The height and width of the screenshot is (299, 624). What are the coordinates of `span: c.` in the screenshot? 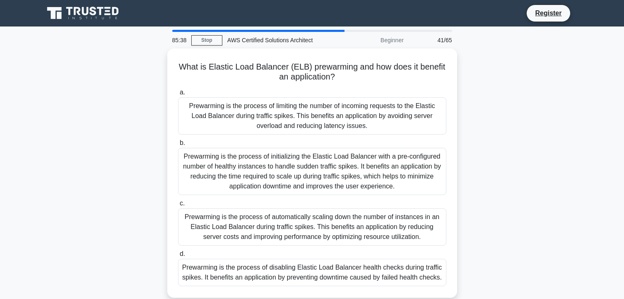 It's located at (182, 203).